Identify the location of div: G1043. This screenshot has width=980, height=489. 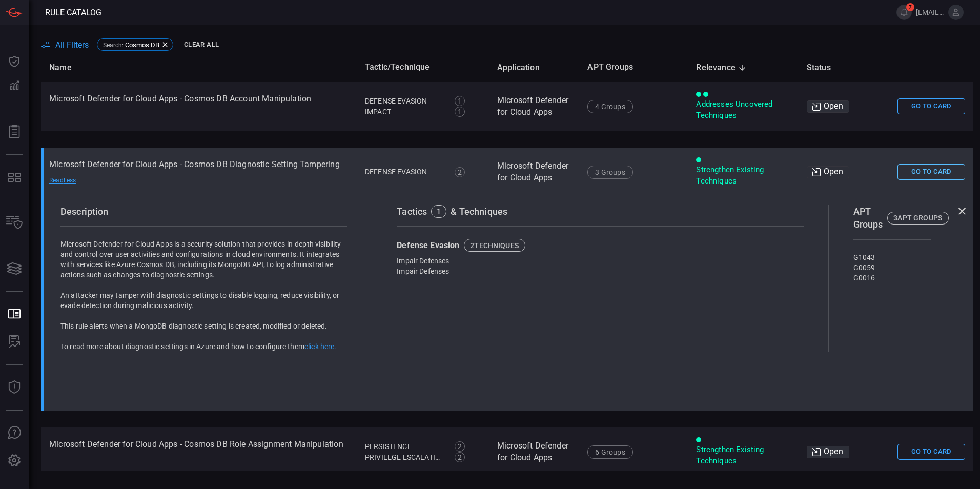
(892, 257).